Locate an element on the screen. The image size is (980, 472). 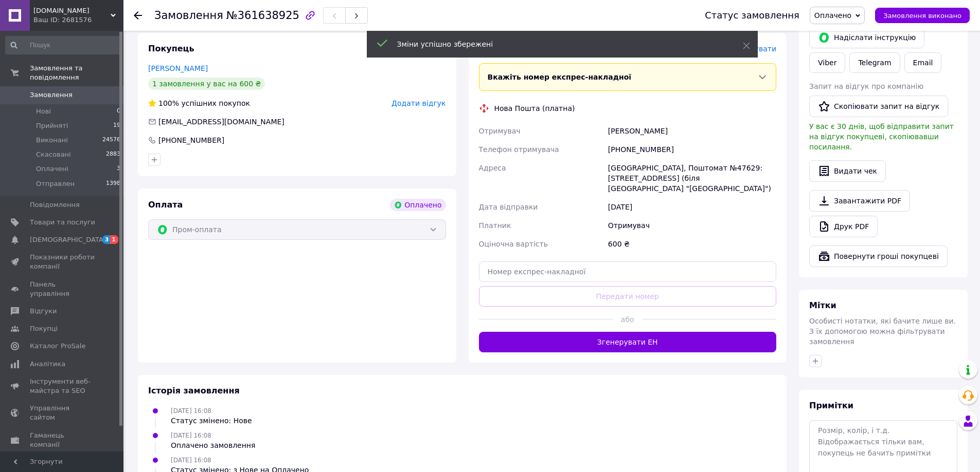
button: Email is located at coordinates (923, 62).